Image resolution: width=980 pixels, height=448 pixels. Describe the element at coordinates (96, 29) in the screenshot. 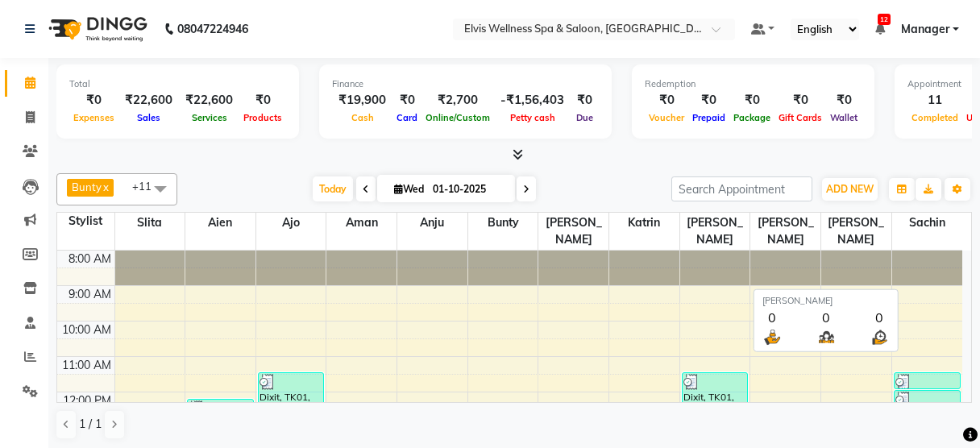

I see `img: logo` at that location.